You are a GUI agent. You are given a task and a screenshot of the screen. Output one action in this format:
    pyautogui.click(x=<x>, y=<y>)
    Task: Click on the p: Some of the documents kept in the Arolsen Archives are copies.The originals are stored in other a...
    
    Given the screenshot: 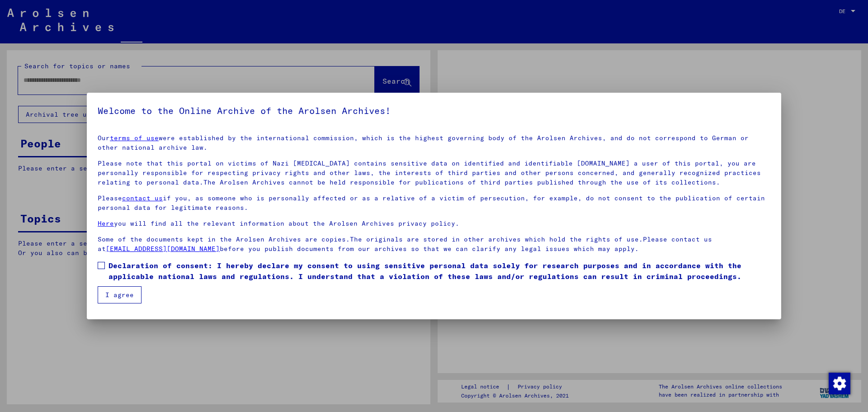 What is the action you would take?
    pyautogui.click(x=434, y=244)
    